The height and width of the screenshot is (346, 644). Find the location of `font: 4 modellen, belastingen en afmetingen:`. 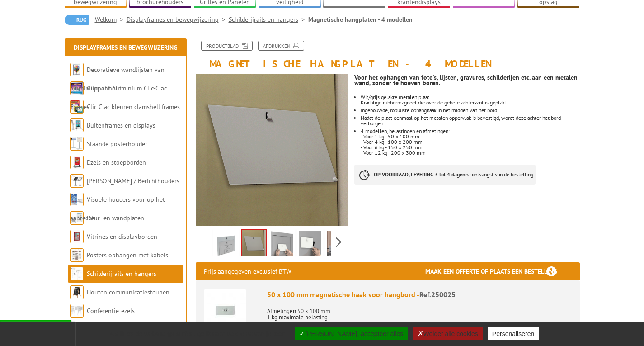

font: 4 modellen, belastingen en afmetingen: is located at coordinates (405, 131).